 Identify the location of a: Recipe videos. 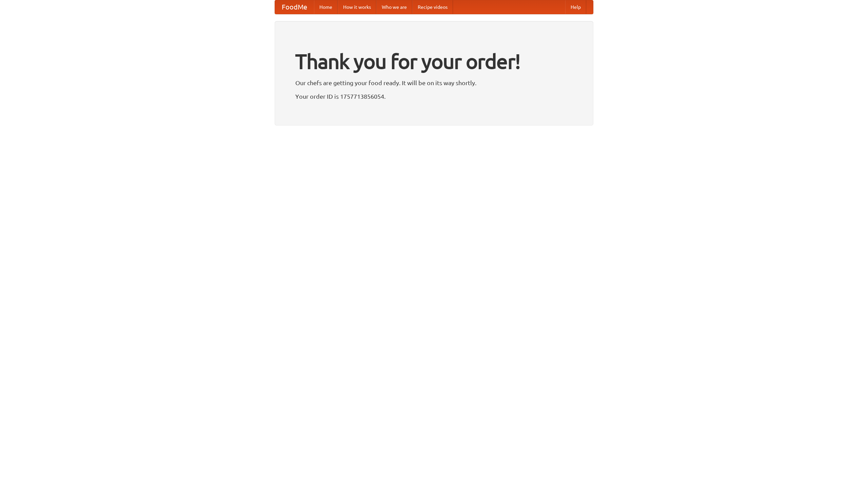
(433, 7).